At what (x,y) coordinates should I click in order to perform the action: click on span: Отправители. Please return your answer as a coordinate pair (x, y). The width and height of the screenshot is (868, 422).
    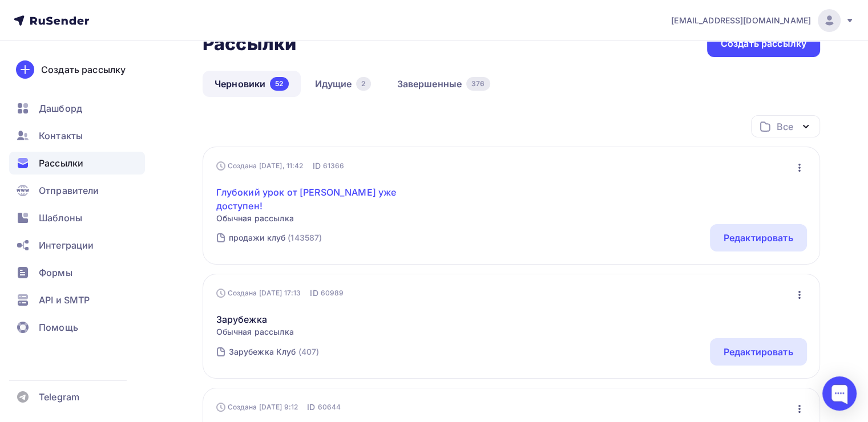
    Looking at the image, I should click on (69, 190).